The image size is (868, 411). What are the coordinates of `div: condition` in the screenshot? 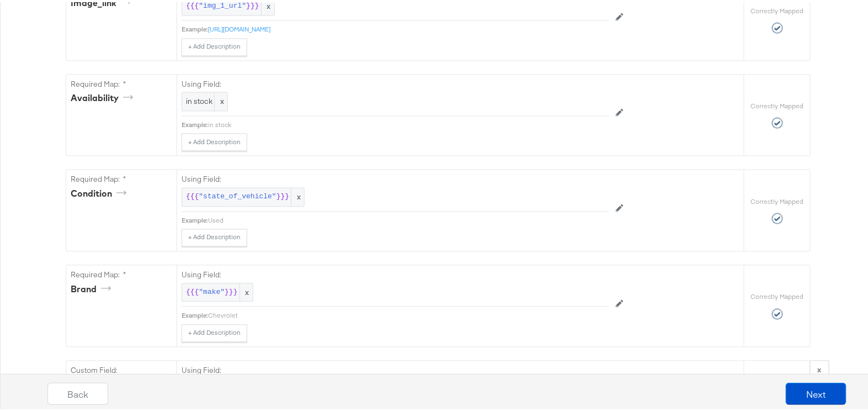 It's located at (100, 191).